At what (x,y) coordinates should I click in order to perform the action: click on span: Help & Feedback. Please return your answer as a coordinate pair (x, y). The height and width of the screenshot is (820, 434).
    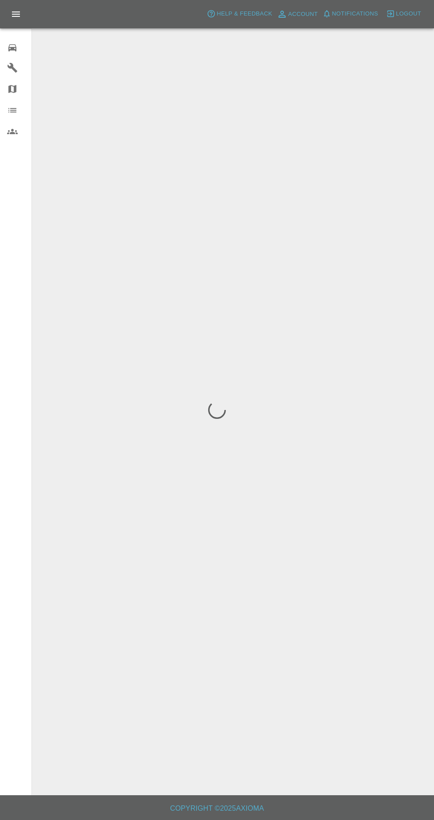
    Looking at the image, I should click on (244, 14).